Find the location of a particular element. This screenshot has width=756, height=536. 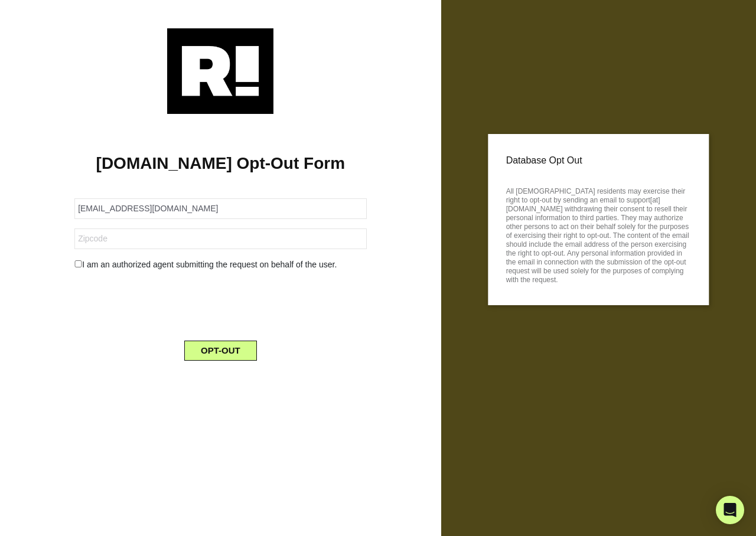

img: Retention.com is located at coordinates (220, 71).